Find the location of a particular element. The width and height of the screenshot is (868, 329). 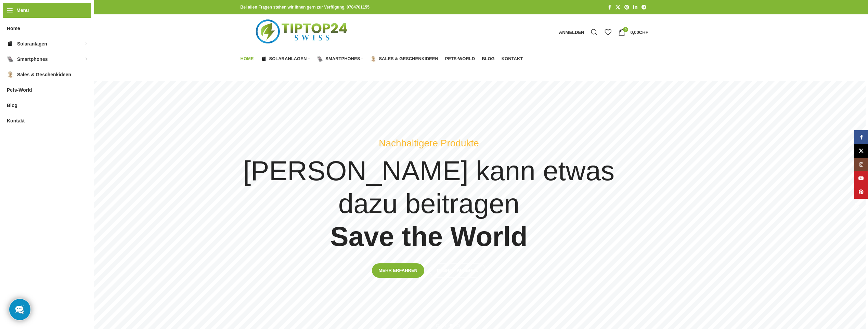

bdi: 0,00 is located at coordinates (639, 32).